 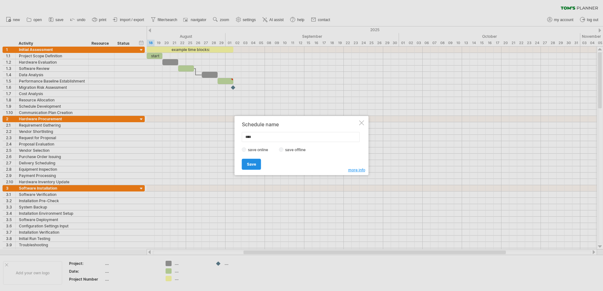 I want to click on span: Save, so click(x=251, y=164).